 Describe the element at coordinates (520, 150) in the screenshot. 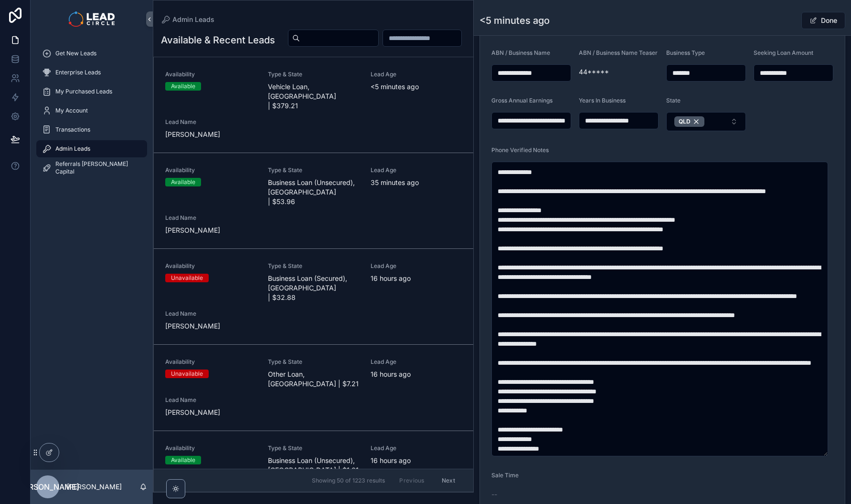

I see `span: Phone Verified Notes` at that location.